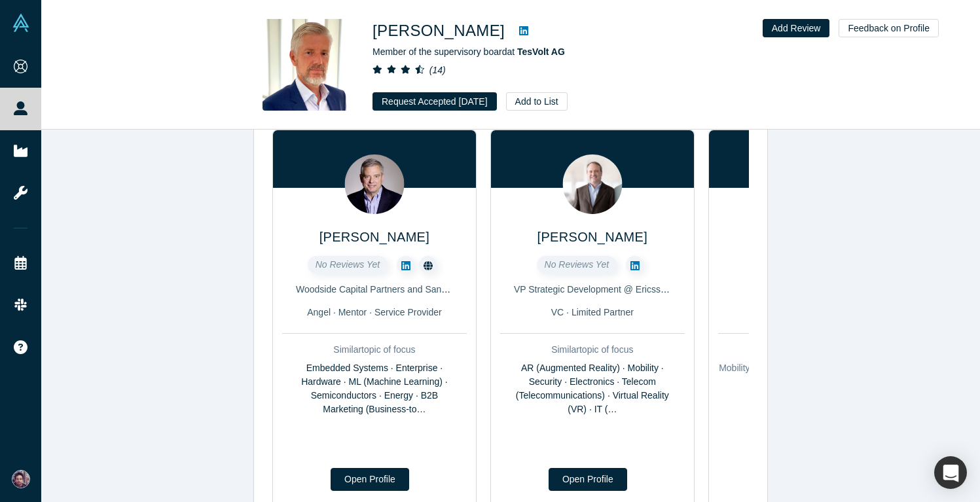  I want to click on img: Ralf Christian's Profile Image, so click(308, 65).